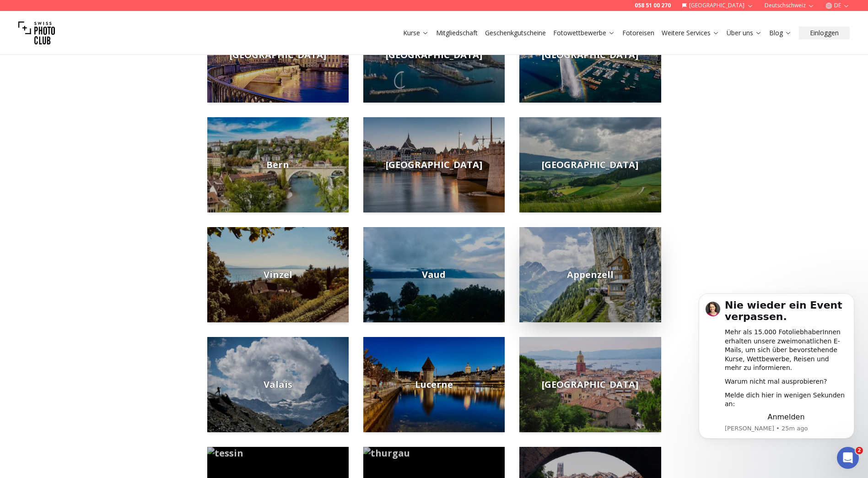 The image size is (868, 478). Describe the element at coordinates (590, 385) in the screenshot. I see `img: st-gall` at that location.